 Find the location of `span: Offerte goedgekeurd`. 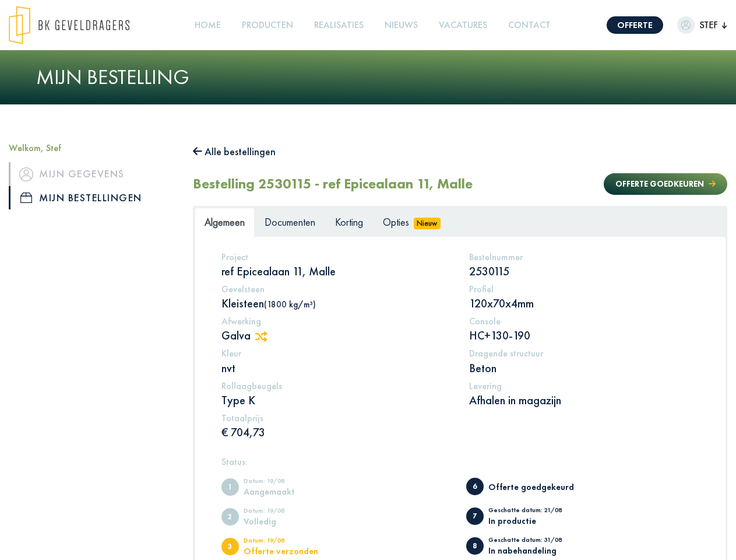

span: Offerte goedgekeurd is located at coordinates (475, 486).